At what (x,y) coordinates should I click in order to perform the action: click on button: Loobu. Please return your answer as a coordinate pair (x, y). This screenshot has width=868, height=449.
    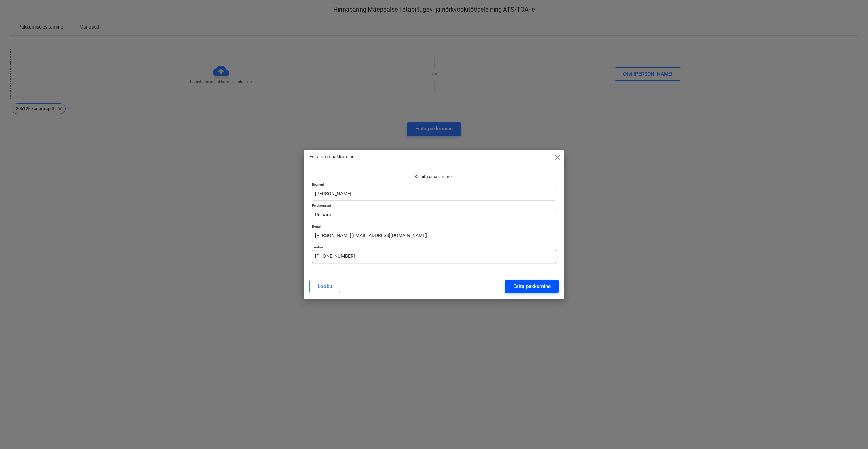
    Looking at the image, I should click on (325, 286).